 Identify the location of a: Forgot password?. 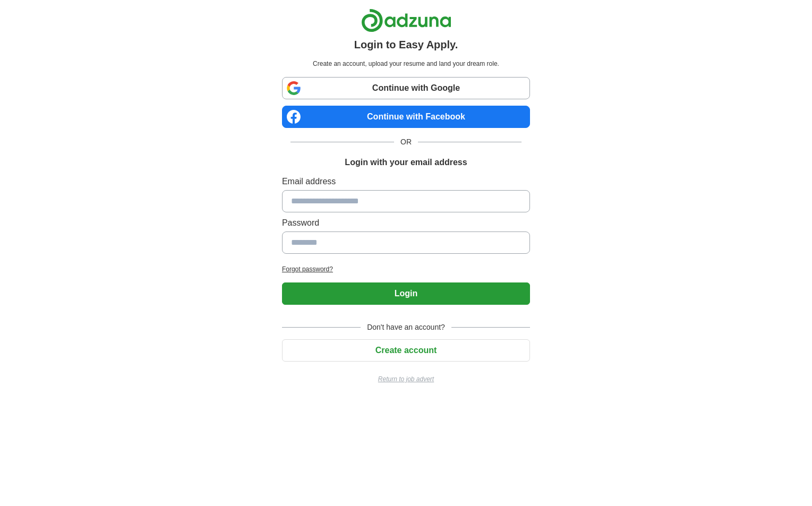
(406, 269).